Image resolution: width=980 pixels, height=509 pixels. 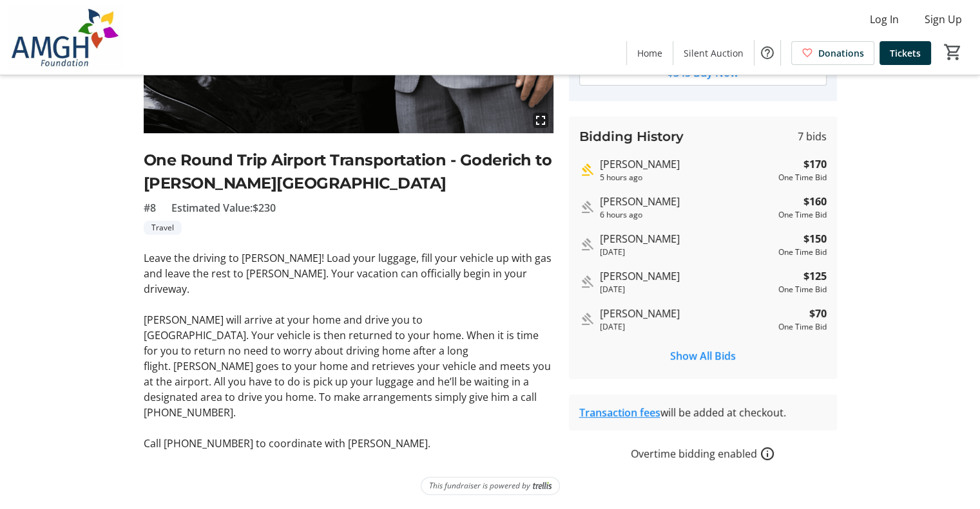 I want to click on span: Donations, so click(x=841, y=53).